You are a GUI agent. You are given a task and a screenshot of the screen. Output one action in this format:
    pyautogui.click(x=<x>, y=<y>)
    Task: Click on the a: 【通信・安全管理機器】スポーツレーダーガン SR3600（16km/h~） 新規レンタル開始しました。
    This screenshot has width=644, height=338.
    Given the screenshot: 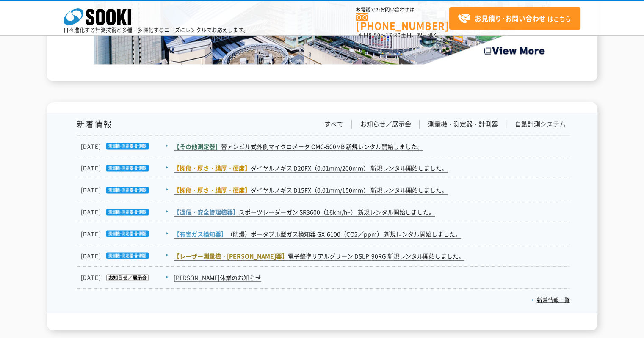 What is the action you would take?
    pyautogui.click(x=304, y=212)
    